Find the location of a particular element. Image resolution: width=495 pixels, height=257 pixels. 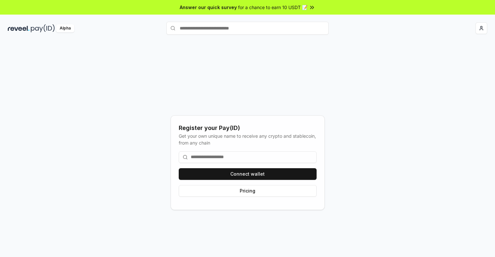

div: Register your Pay(ID) is located at coordinates (247, 128).